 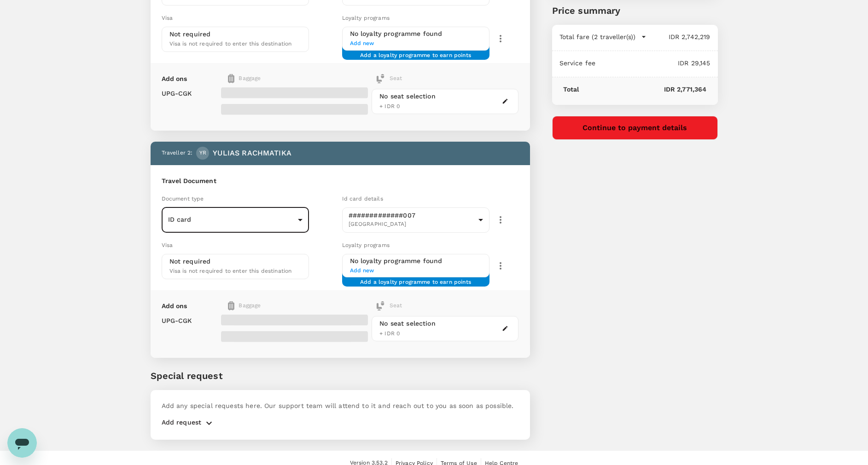 I want to click on p: ID card, so click(x=231, y=220).